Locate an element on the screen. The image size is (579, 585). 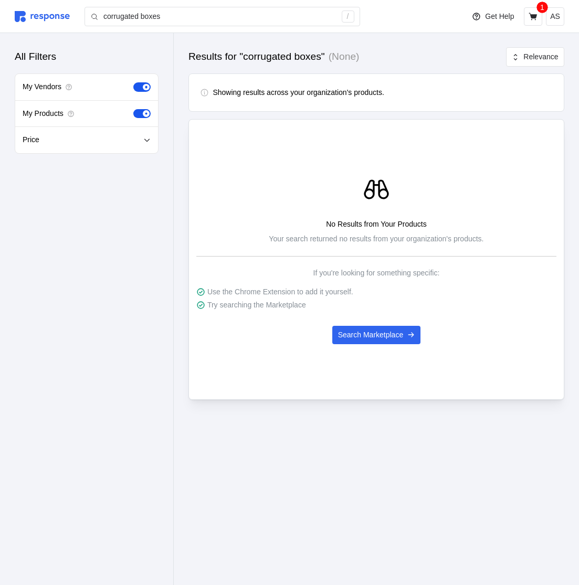
p: Relevance is located at coordinates (541, 57).